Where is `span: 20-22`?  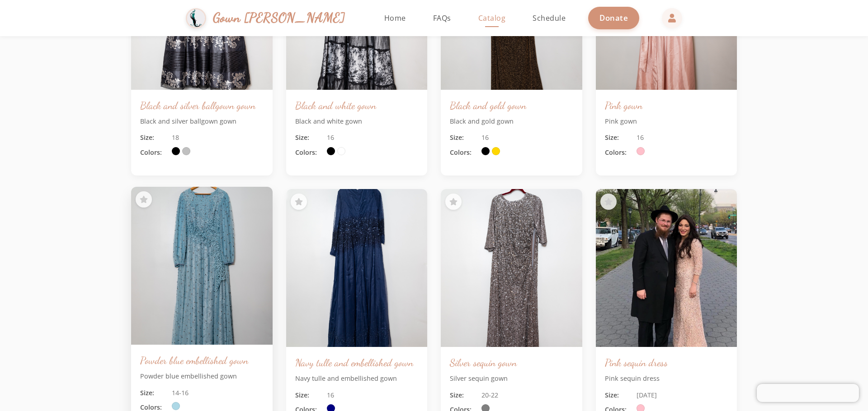 span: 20-22 is located at coordinates (489, 396).